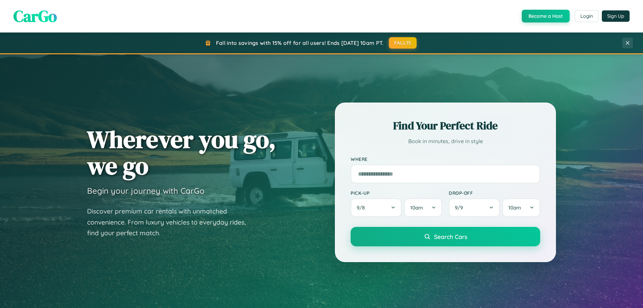 The image size is (643, 308). What do you see at coordinates (474, 207) in the screenshot?
I see `button: 9/9` at bounding box center [474, 207].